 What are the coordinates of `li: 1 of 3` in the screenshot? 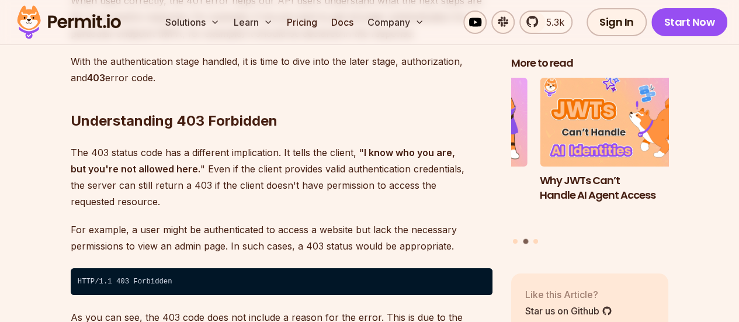 It's located at (449, 154).